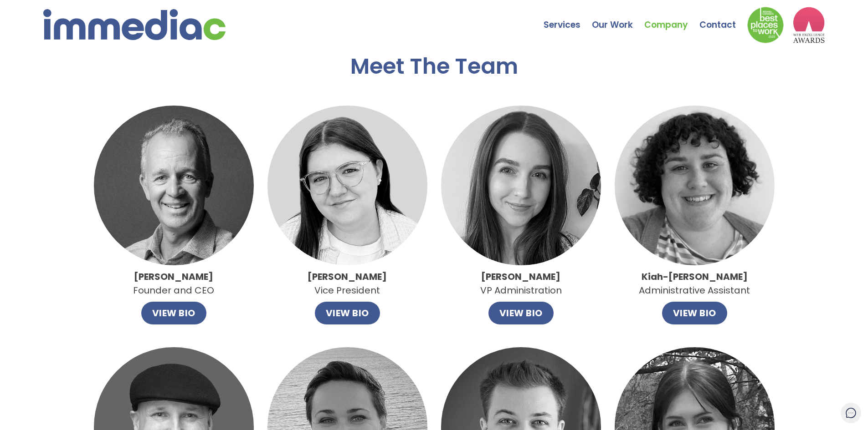 This screenshot has width=868, height=430. I want to click on img: immediac, so click(134, 25).